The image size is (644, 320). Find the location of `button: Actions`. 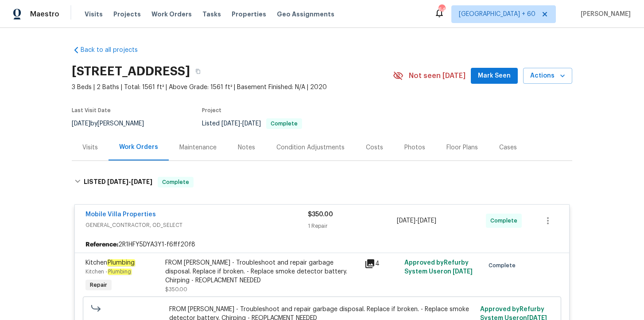

button: Actions is located at coordinates (547, 76).